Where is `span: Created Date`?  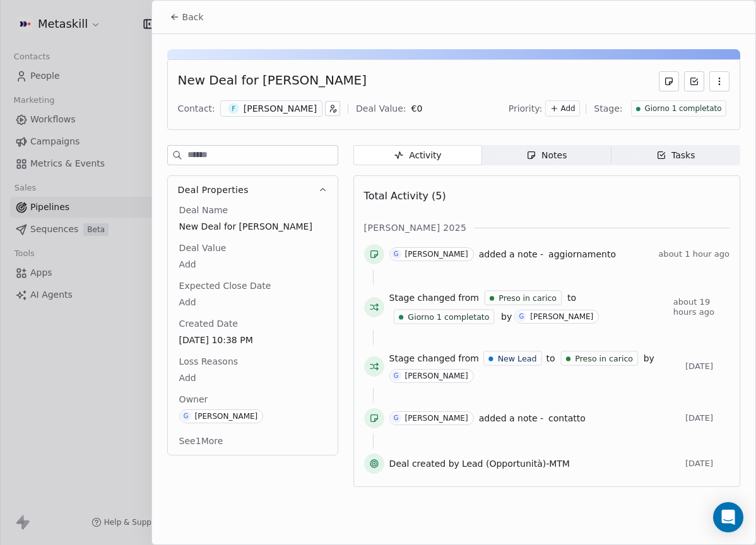 span: Created Date is located at coordinates (209, 324).